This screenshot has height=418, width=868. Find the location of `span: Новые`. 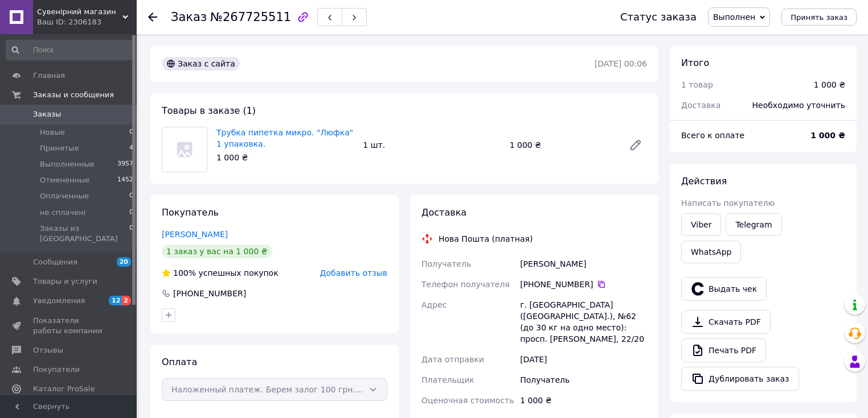

span: Новые is located at coordinates (52, 133).